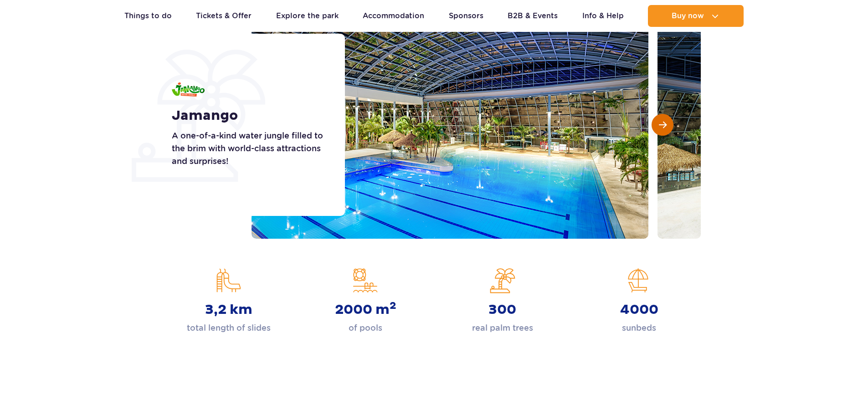  I want to click on p: of pools, so click(365, 328).